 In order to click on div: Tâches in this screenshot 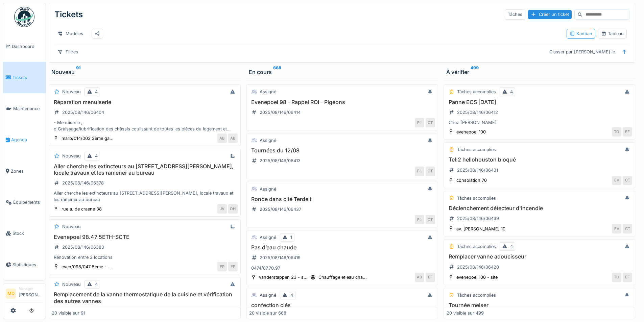, I will do `click(515, 14)`.